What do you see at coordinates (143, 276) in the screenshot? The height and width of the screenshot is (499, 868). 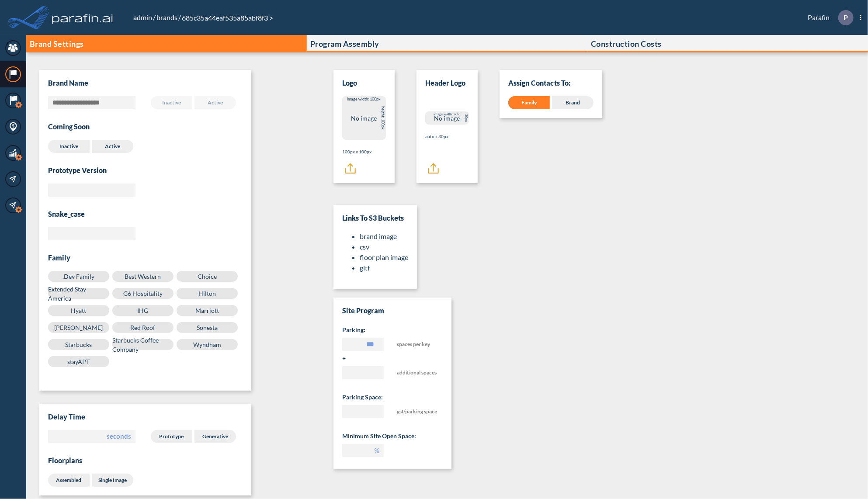 I see `label: Best Western` at bounding box center [143, 276].